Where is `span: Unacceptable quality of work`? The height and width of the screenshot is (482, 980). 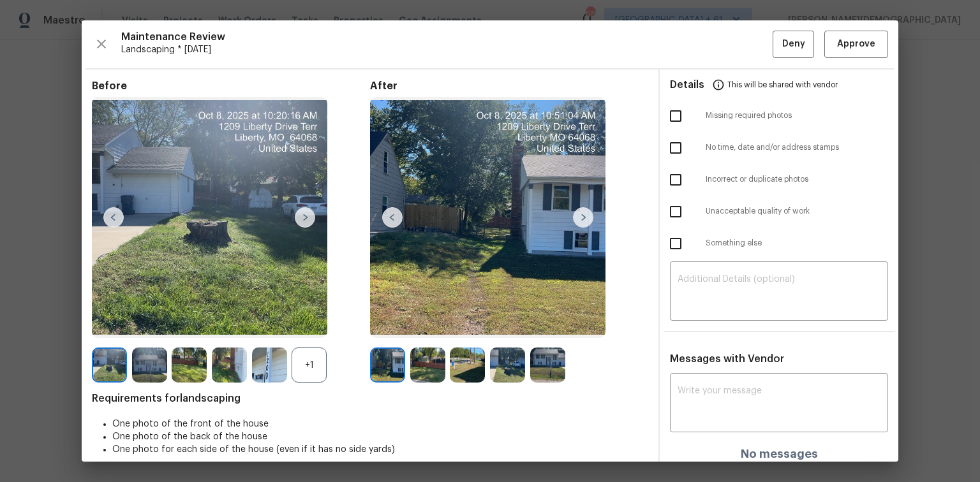 span: Unacceptable quality of work is located at coordinates (796, 211).